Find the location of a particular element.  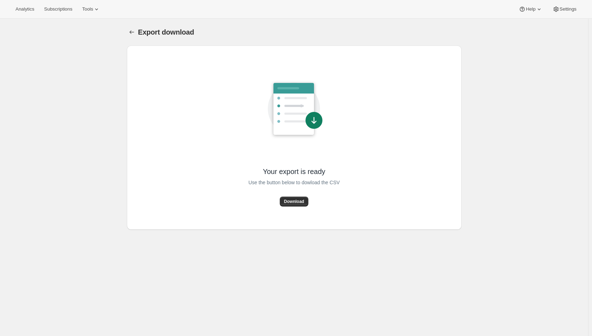

button: Help is located at coordinates (531, 9).